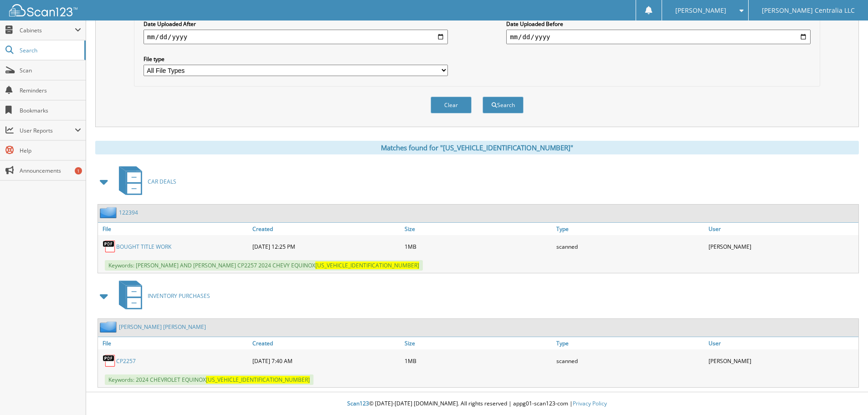 The image size is (868, 415). Describe the element at coordinates (128, 212) in the screenshot. I see `a: 122394` at that location.